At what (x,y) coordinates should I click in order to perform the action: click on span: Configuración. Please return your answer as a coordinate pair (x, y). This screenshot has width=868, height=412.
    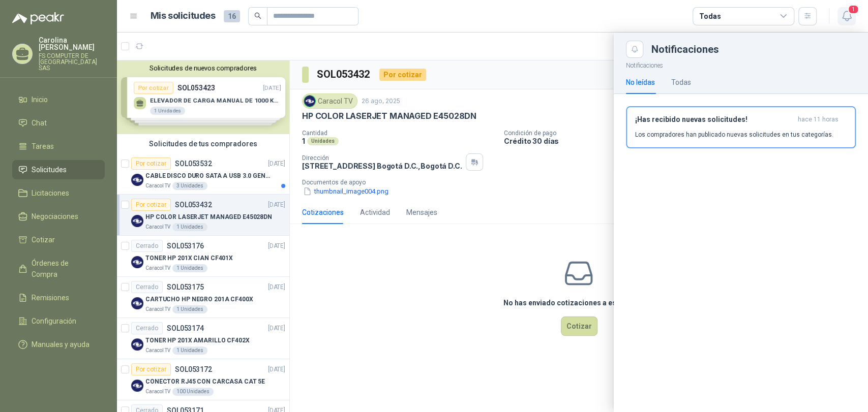
    Looking at the image, I should click on (54, 321).